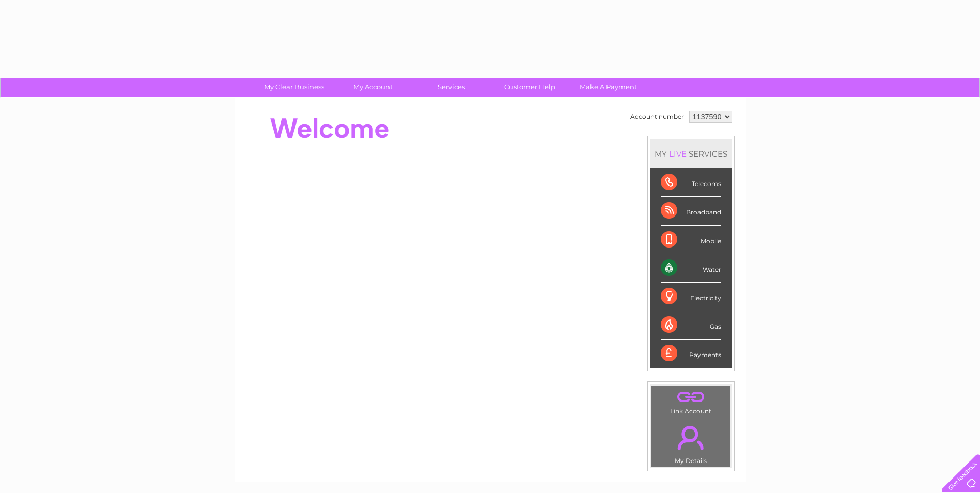 The height and width of the screenshot is (493, 980). I want to click on div: Telecoms, so click(691, 183).